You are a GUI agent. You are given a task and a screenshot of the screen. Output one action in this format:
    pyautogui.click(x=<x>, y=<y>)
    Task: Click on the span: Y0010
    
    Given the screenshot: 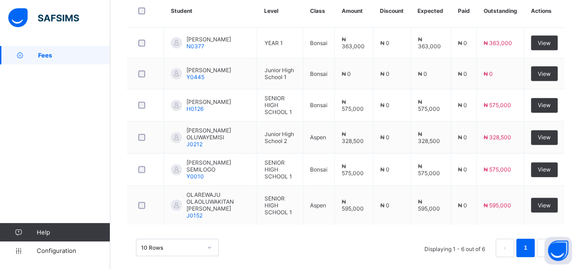 What is the action you would take?
    pyautogui.click(x=195, y=176)
    